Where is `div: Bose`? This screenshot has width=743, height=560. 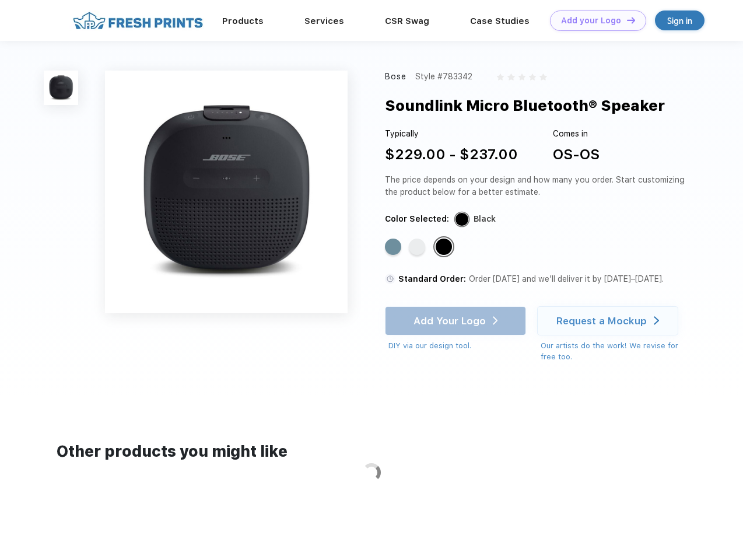 div: Bose is located at coordinates (396, 76).